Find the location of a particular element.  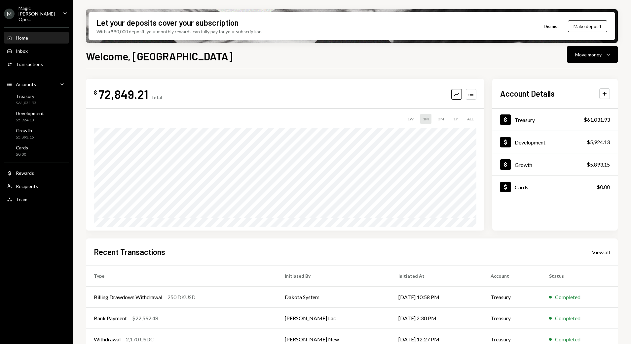

div: 1M is located at coordinates (426, 119).